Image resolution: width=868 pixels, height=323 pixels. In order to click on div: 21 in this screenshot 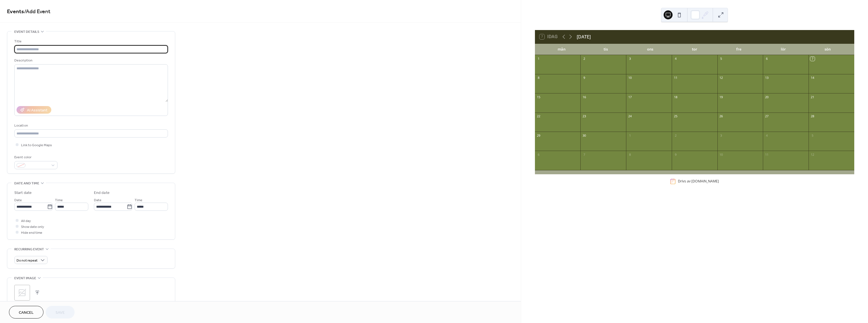, I will do `click(812, 97)`.